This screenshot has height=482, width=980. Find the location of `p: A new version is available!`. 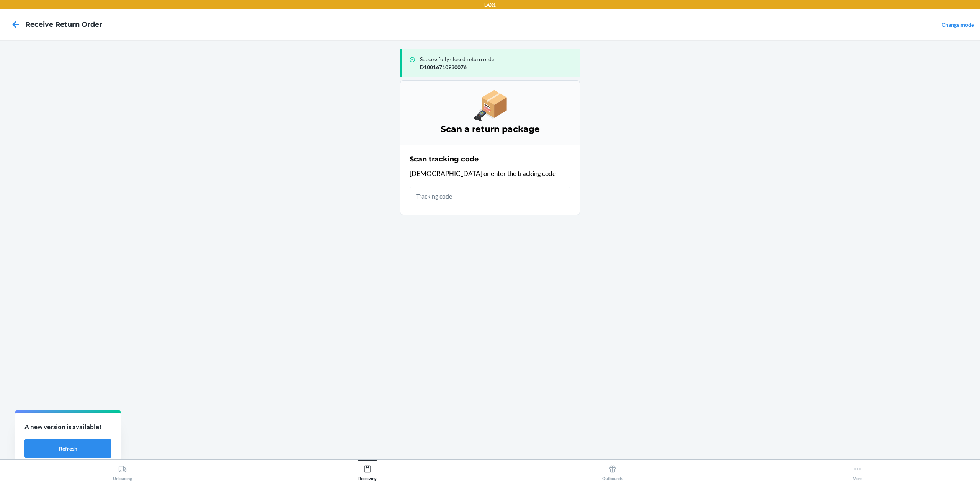

p: A new version is available! is located at coordinates (68, 427).